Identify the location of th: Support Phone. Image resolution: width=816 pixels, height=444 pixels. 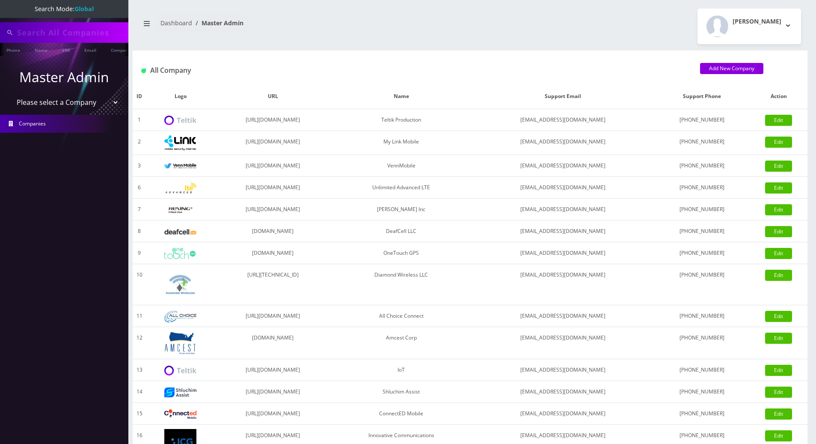
(702, 96).